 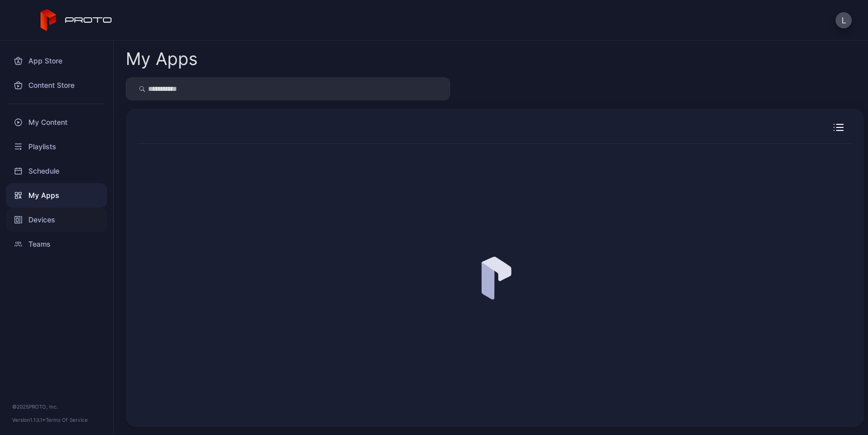 What do you see at coordinates (57, 244) in the screenshot?
I see `a: Teams` at bounding box center [57, 244].